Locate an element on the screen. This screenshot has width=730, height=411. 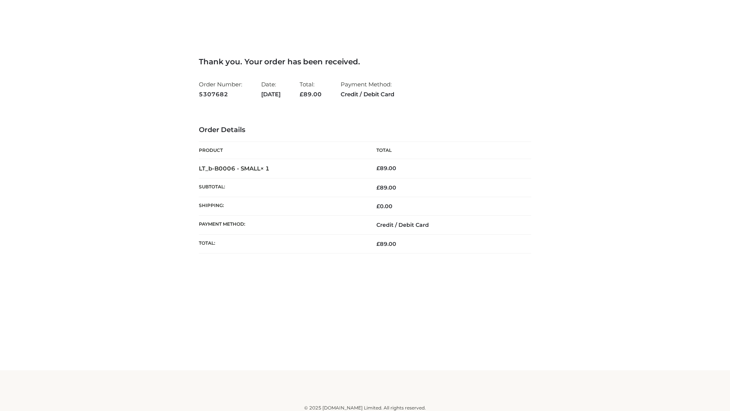
th: Payment method: is located at coordinates (282, 225).